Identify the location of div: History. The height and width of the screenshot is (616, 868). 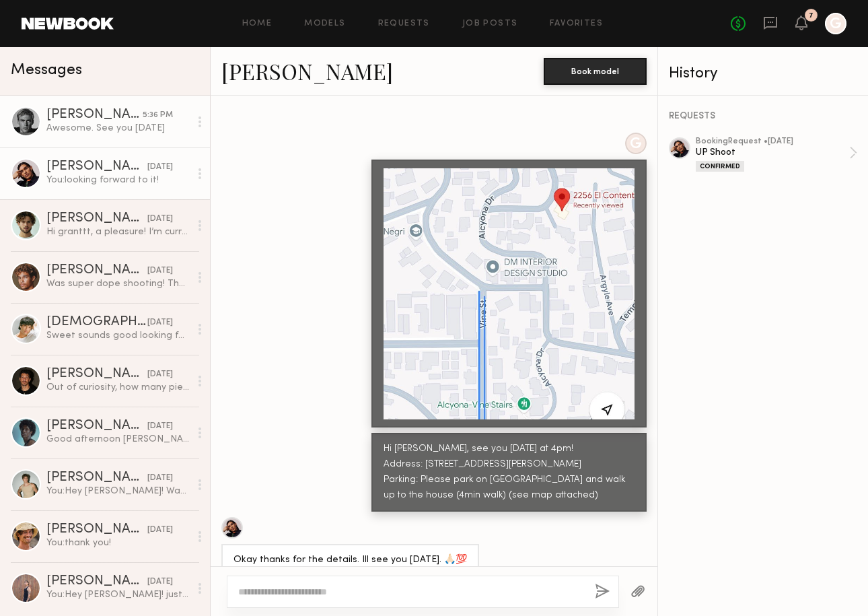
(763, 73).